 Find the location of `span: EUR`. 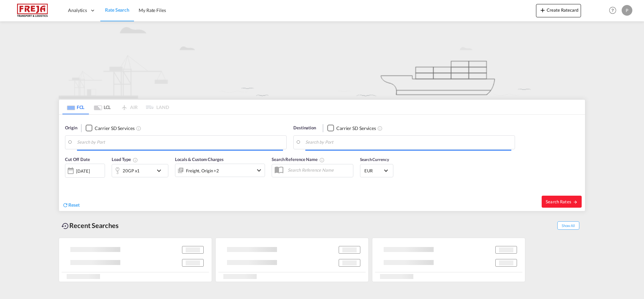

span: EUR is located at coordinates (374, 171).